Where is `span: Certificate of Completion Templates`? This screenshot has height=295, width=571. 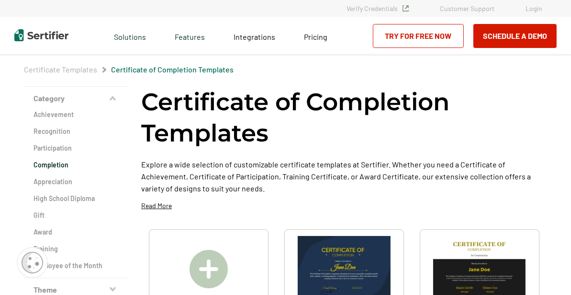 span: Certificate of Completion Templates is located at coordinates (172, 69).